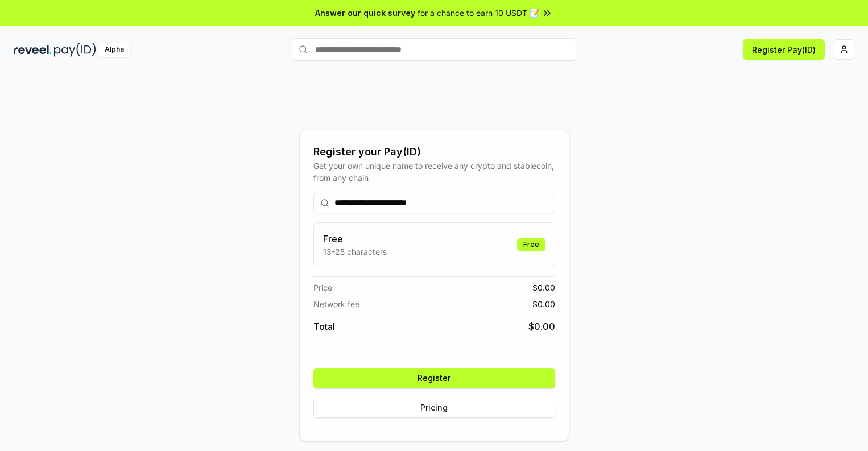  What do you see at coordinates (531, 244) in the screenshot?
I see `div: Free` at bounding box center [531, 244].